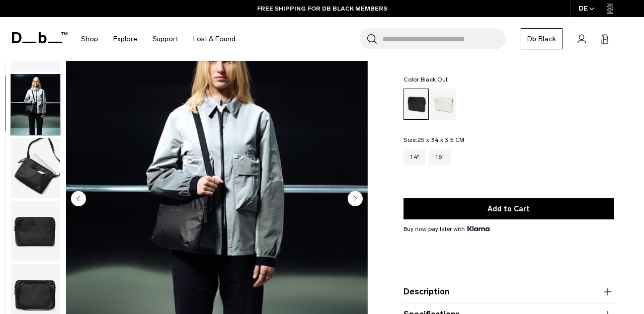  I want to click on a: Shop, so click(90, 39).